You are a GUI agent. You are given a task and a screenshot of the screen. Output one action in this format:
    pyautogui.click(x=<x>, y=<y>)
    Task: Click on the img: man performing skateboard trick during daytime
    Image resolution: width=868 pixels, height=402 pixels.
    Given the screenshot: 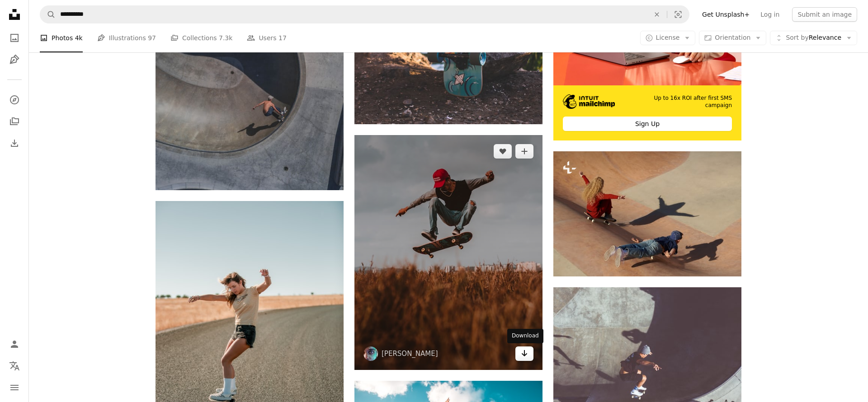 What is the action you would take?
    pyautogui.click(x=449, y=253)
    